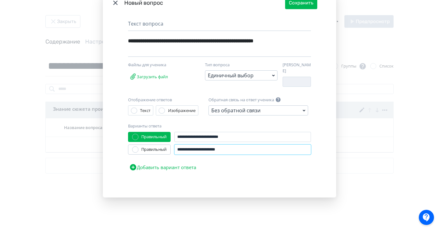 This screenshot has width=439, height=230. What do you see at coordinates (217, 65) in the screenshot?
I see `label: Тип вопроса` at bounding box center [217, 65].